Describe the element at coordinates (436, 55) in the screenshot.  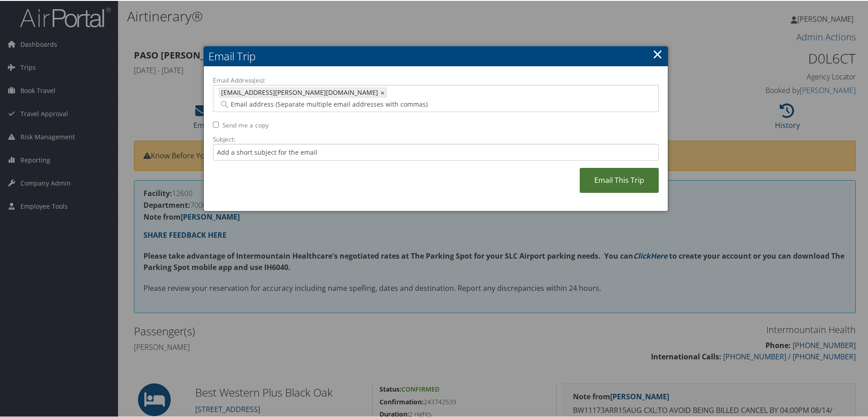
I see `h2: Email Trip` at that location.